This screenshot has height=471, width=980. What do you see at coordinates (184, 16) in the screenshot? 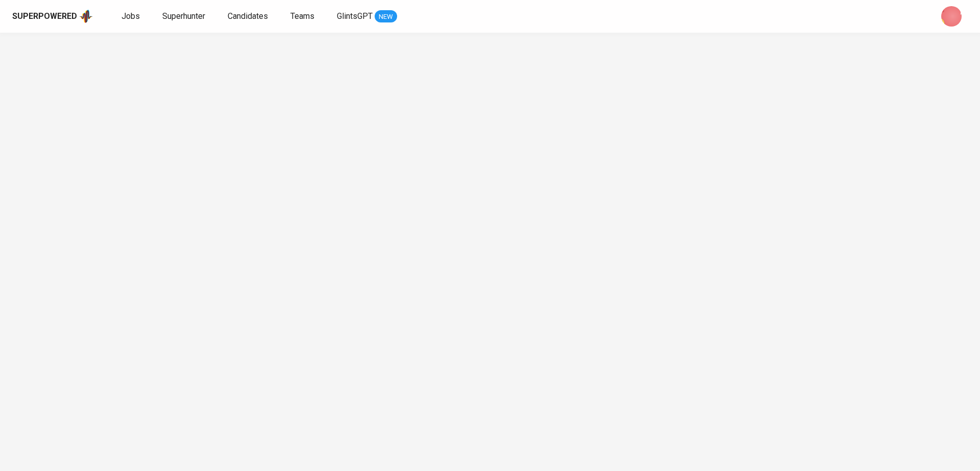
I see `span: Superhunter` at bounding box center [184, 16].